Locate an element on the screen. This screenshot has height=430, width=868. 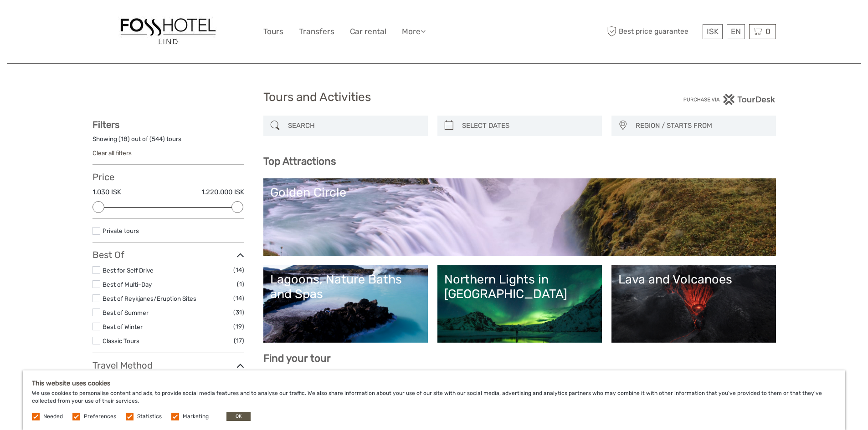
button: OK is located at coordinates (238, 417).